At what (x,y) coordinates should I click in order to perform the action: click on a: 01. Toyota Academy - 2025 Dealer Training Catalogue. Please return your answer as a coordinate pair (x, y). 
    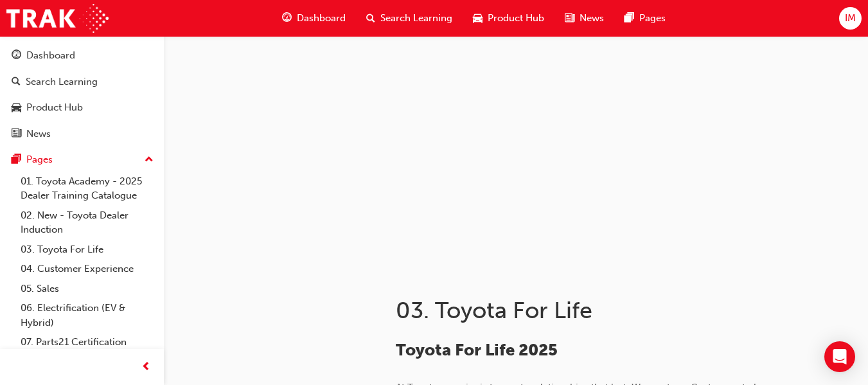
    Looking at the image, I should click on (87, 188).